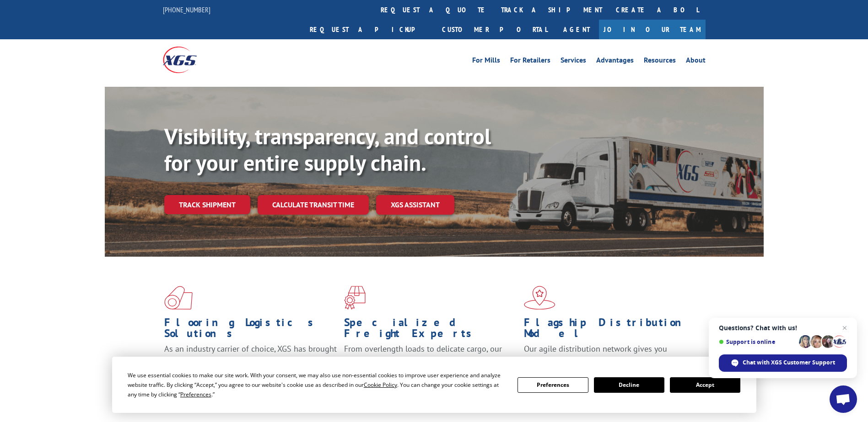 Image resolution: width=868 pixels, height=422 pixels. I want to click on img: xgs-icon-total-supply-chain-intelligence-red, so click(179, 298).